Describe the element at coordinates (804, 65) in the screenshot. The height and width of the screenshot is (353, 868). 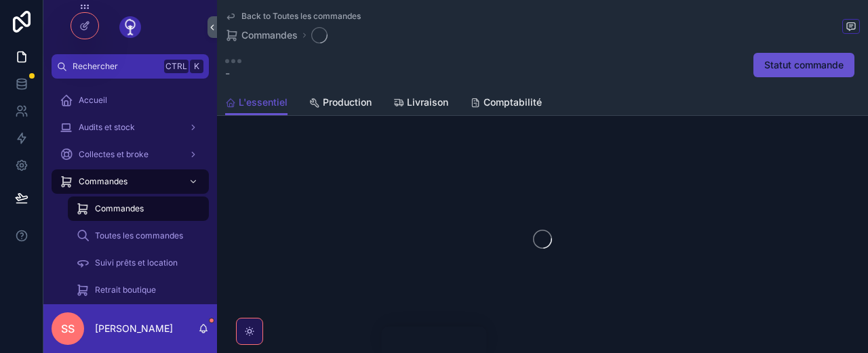
I see `span: Statut commande` at that location.